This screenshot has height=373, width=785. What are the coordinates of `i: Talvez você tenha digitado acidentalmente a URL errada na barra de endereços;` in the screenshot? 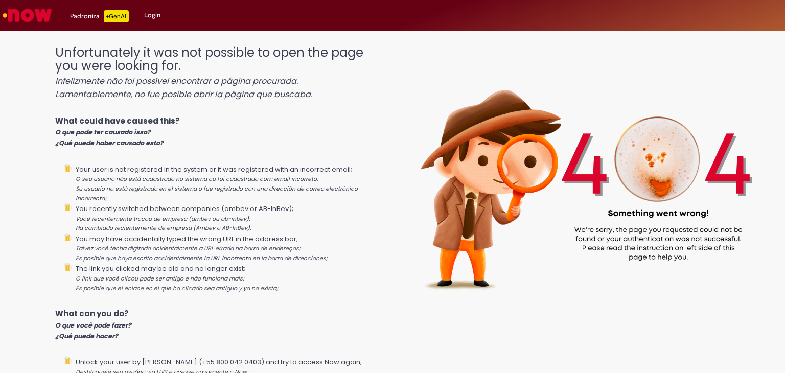 It's located at (188, 248).